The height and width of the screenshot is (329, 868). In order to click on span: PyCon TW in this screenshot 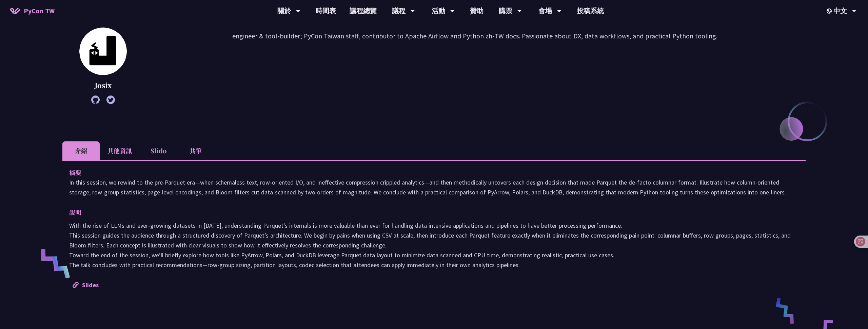, I will do `click(39, 11)`.